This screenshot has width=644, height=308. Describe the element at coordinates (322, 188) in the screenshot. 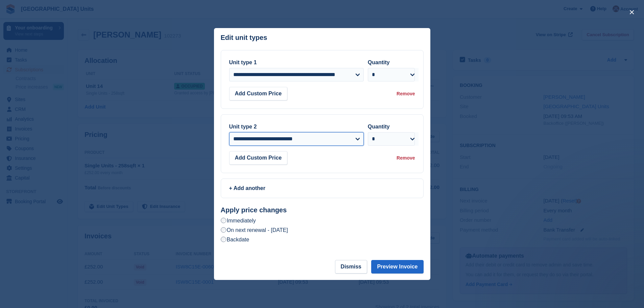

I see `div: + Add another` at that location.